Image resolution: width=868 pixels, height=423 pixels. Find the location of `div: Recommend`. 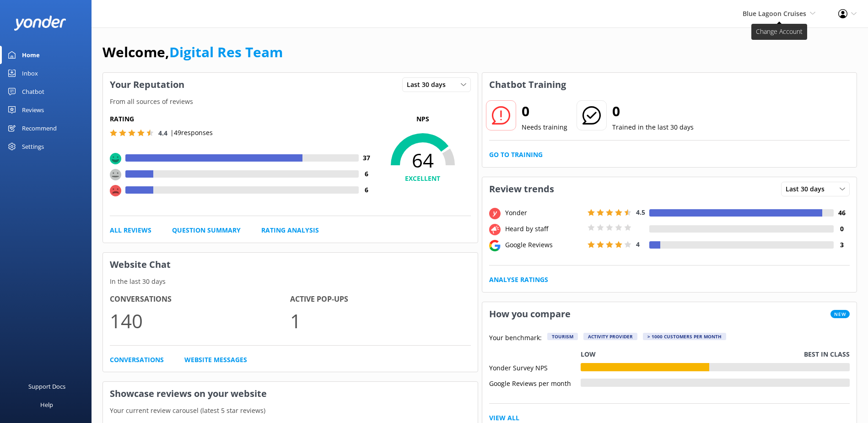

div: Recommend is located at coordinates (40, 128).